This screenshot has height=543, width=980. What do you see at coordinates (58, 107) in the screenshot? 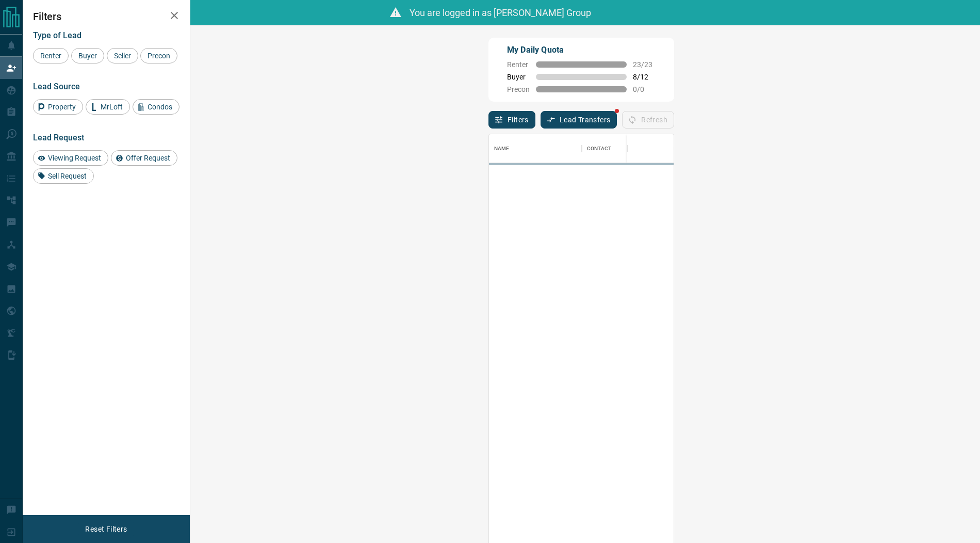
I see `div: Property` at bounding box center [58, 107].